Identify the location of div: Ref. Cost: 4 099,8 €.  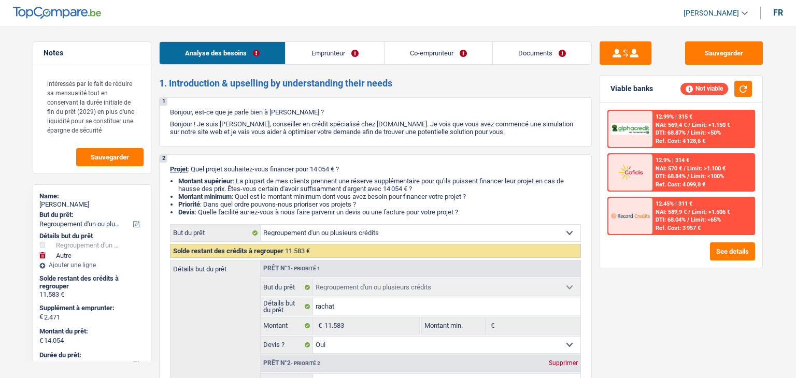
(680, 184).